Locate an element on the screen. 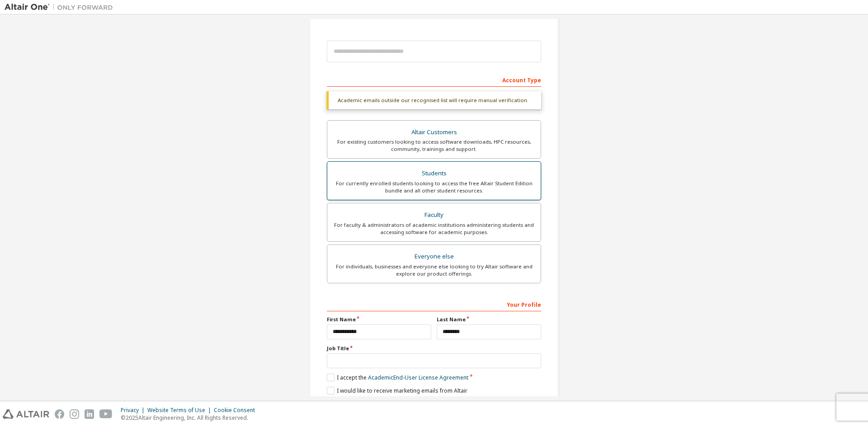  img: facebook.svg is located at coordinates (59, 414).